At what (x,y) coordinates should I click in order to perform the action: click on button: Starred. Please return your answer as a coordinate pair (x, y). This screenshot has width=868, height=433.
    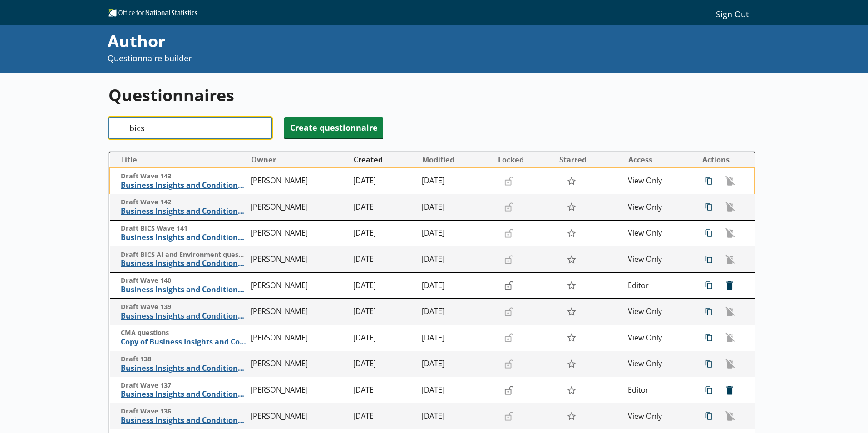
    Looking at the image, I should click on (589, 160).